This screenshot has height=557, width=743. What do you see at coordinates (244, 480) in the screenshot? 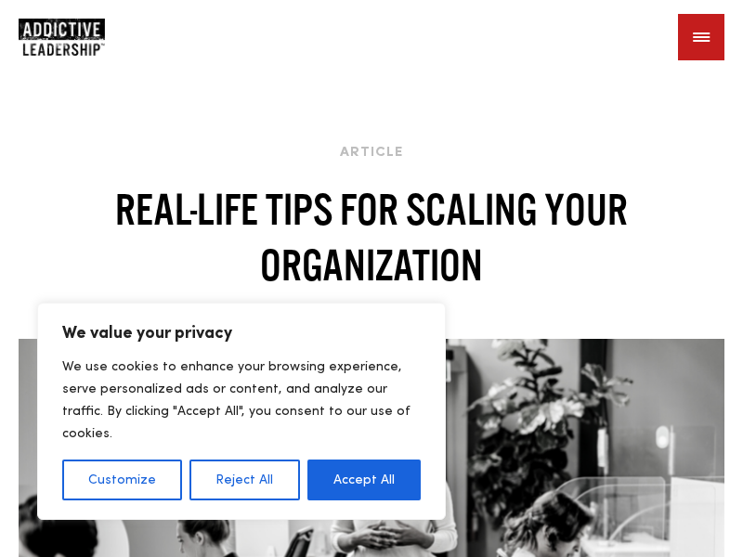
I see `button: Reject All` at bounding box center [244, 480].